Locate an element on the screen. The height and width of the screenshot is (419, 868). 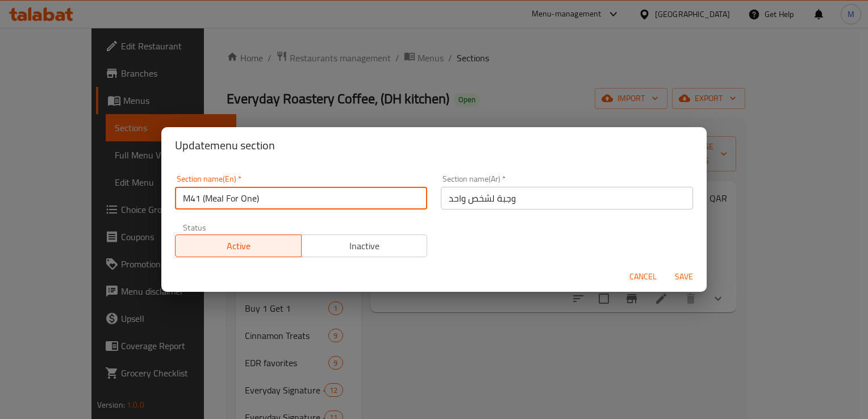
span: Inactive is located at coordinates (365, 246).